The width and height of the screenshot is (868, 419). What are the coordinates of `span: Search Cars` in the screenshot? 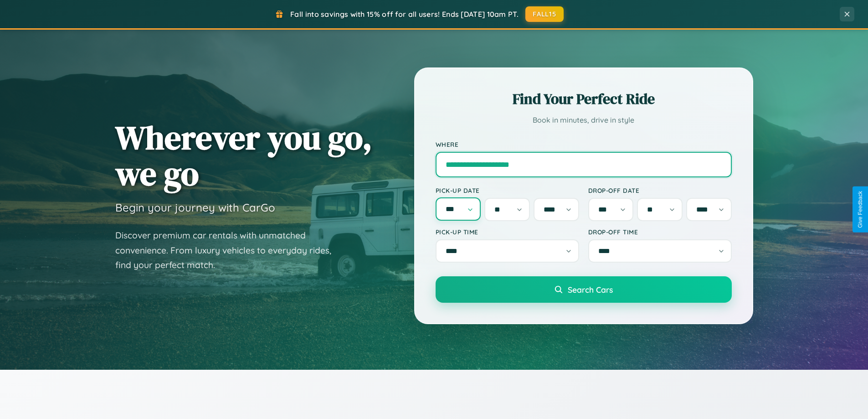 It's located at (590, 290).